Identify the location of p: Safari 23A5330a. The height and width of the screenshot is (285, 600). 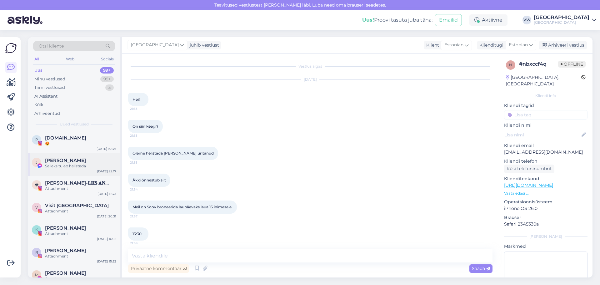
(546, 224).